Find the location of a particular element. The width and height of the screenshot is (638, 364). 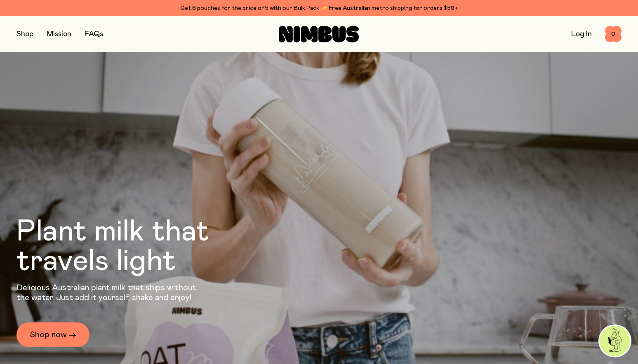

img: agent is located at coordinates (615, 341).